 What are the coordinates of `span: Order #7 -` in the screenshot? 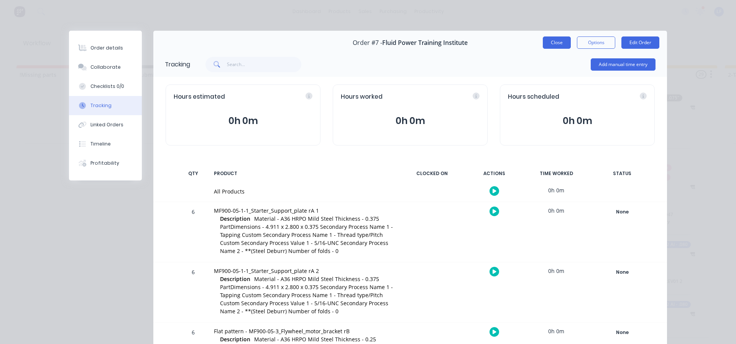 It's located at (367, 43).